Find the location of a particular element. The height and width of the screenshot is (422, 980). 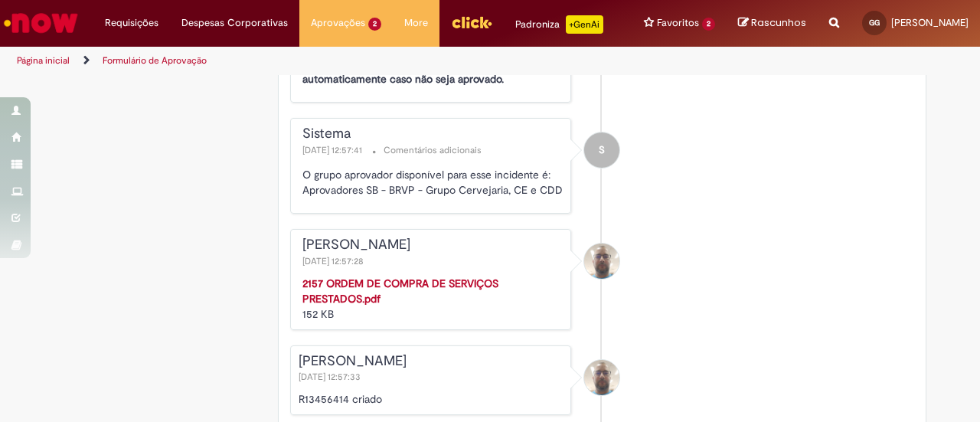

ul: Trilhas de página is located at coordinates (326, 60).